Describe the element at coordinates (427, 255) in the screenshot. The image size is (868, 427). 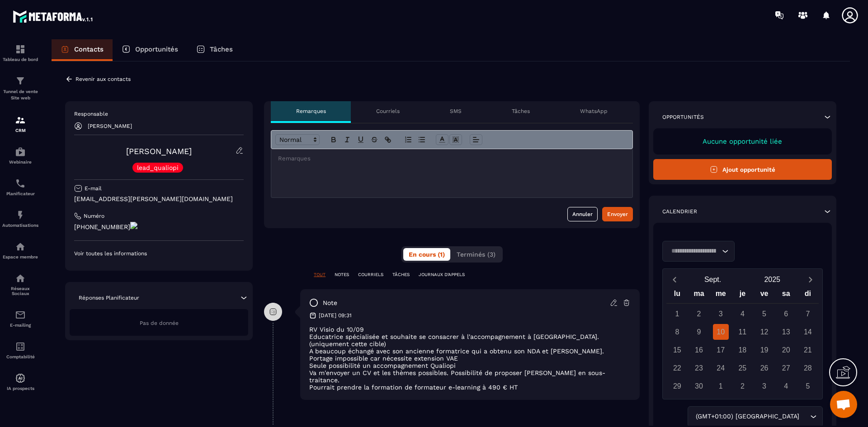
I see `button: En cours (1)` at that location.